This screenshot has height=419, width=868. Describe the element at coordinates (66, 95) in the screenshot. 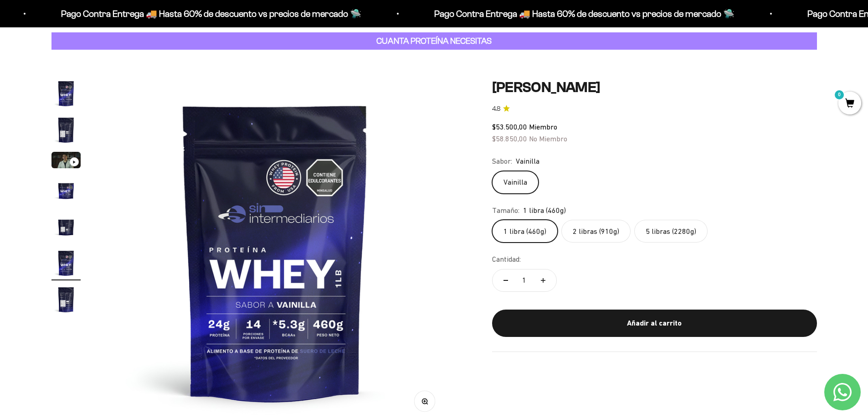

I see `button: Ir al artículo 1` at that location.